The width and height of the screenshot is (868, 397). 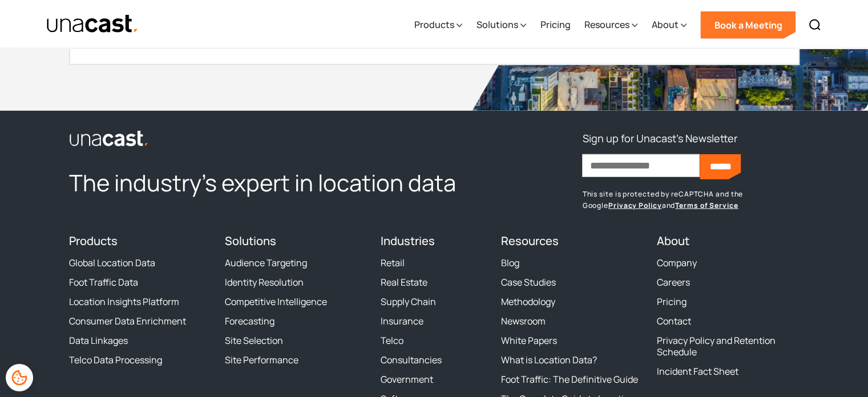 What do you see at coordinates (98, 340) in the screenshot?
I see `a: Data Linkages` at bounding box center [98, 340].